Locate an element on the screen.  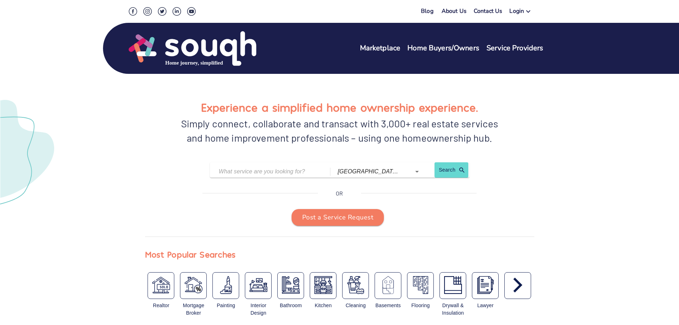
button: Kitchen Remodeling is located at coordinates (323, 285).